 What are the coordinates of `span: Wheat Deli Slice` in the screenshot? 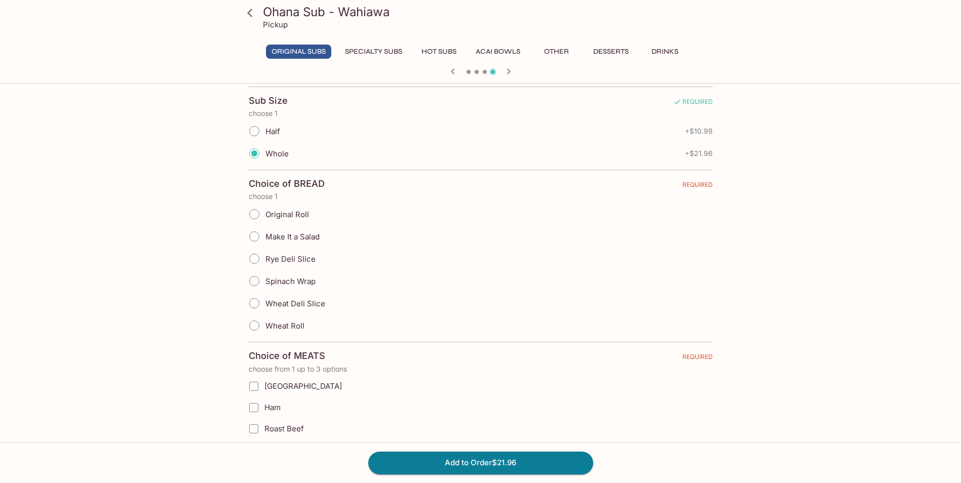 It's located at (295, 304).